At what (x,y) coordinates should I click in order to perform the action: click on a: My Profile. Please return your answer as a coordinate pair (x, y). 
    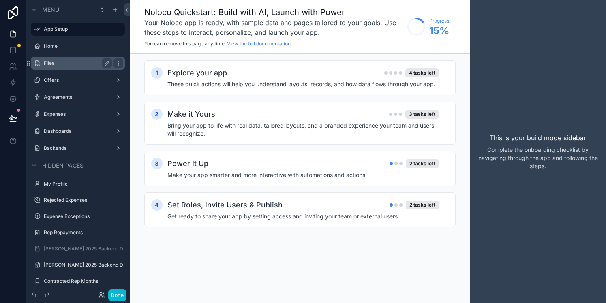
    Looking at the image, I should click on (83, 184).